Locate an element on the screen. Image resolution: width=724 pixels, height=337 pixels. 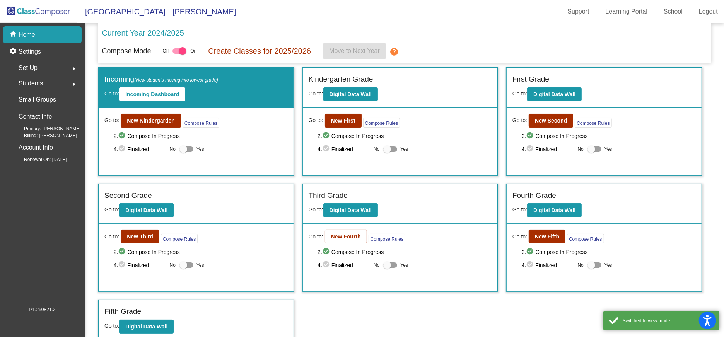
div: Switched to view mode is located at coordinates (668, 321).